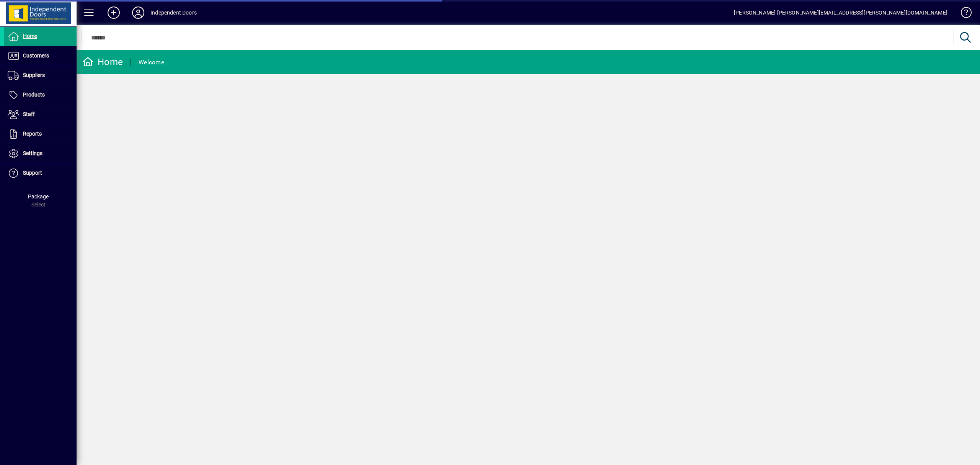 The height and width of the screenshot is (465, 980). I want to click on span: Products, so click(34, 95).